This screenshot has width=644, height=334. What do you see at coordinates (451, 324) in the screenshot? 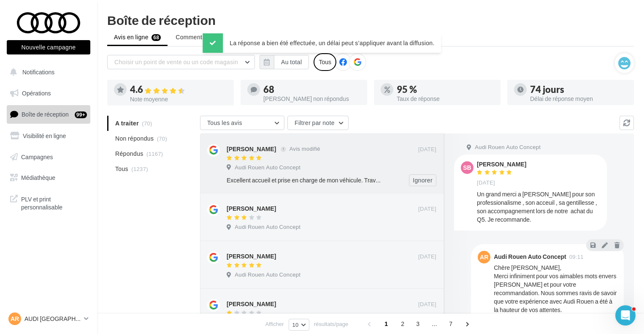
I see `span: 7` at bounding box center [451, 324].